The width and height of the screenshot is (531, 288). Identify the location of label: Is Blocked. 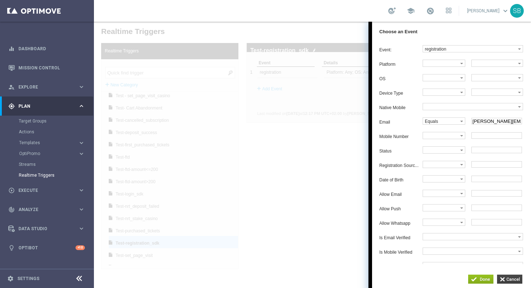
(307, 245).